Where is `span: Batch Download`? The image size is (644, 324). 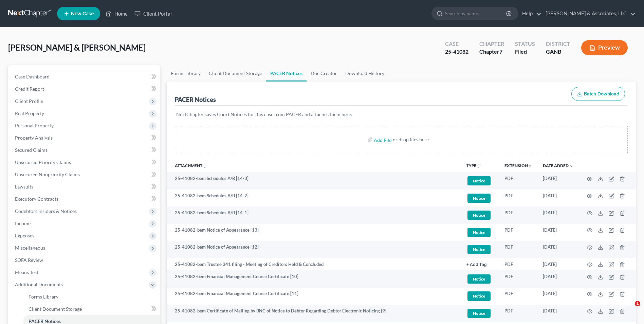
span: Batch Download is located at coordinates (601, 94).